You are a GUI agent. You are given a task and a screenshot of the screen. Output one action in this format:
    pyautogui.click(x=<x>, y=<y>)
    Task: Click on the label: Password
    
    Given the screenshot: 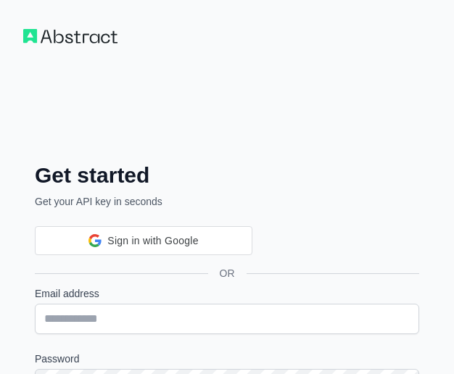 What is the action you would take?
    pyautogui.click(x=227, y=359)
    